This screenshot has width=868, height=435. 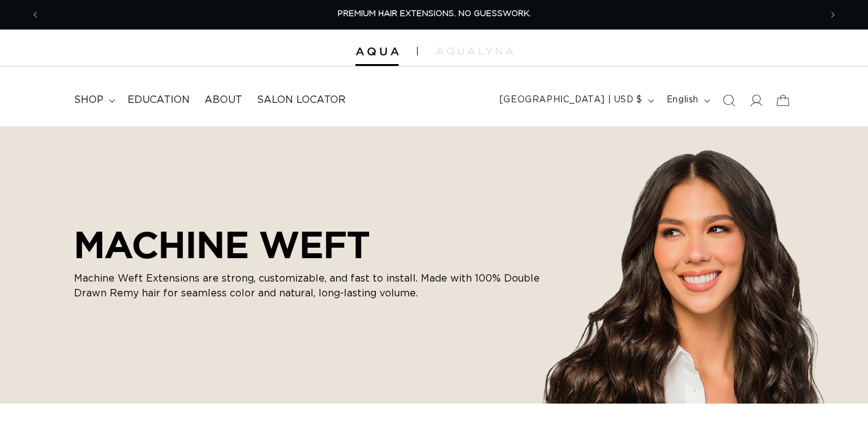 What do you see at coordinates (729, 100) in the screenshot?
I see `summary: Search` at bounding box center [729, 100].